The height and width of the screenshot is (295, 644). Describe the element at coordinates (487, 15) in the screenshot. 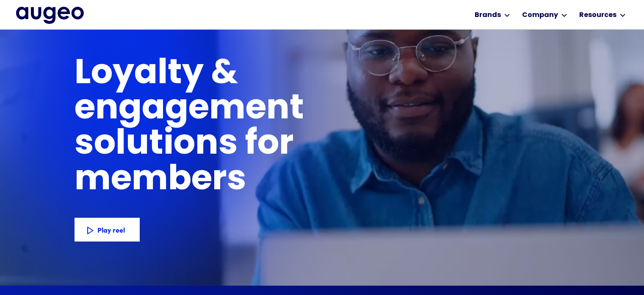

I see `div: Brands` at that location.